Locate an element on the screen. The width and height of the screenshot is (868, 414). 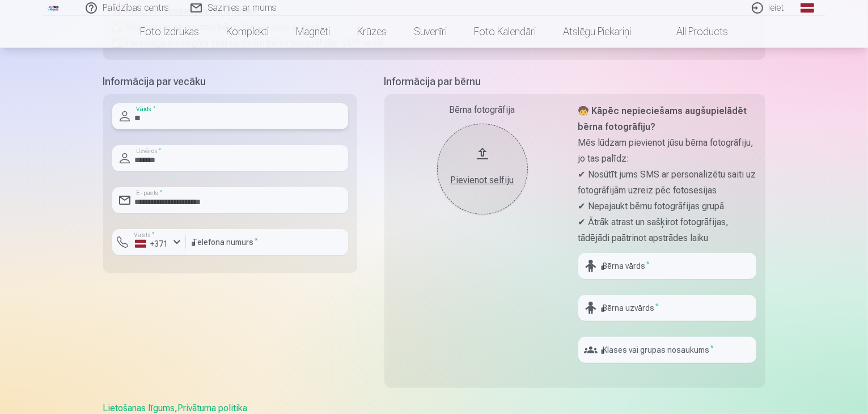
div: Pievienot selfiju is located at coordinates (482, 181).